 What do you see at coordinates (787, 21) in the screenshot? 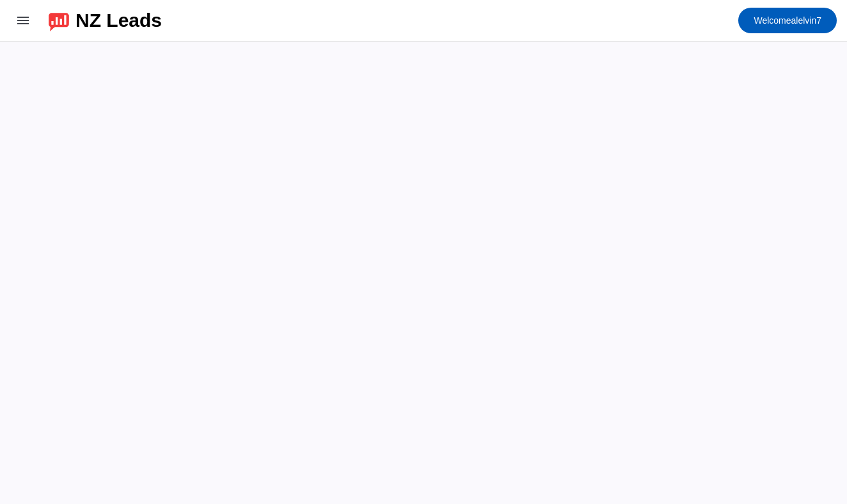
I see `span: alelvin7` at bounding box center [787, 21].